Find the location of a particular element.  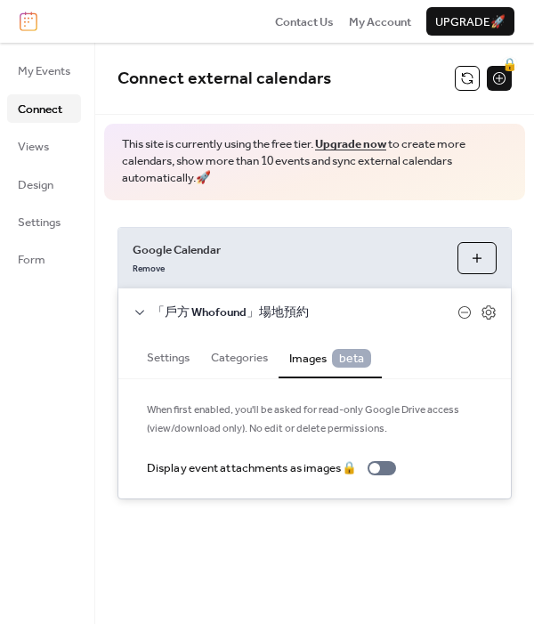

span: This site is currently using the free tier. to create more calendars, show more than 10 events an... is located at coordinates (314, 161).